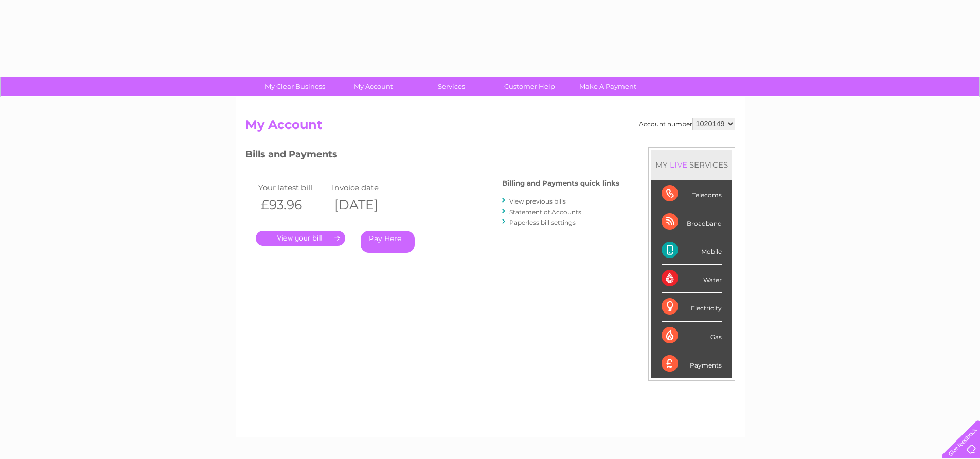 This screenshot has width=980, height=459. Describe the element at coordinates (545, 212) in the screenshot. I see `a: Statement of Accounts` at that location.